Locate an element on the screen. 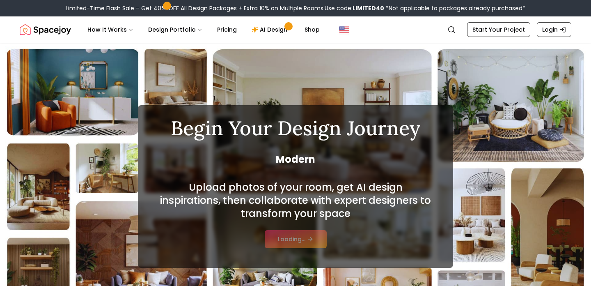  div: Limited-Time Flash Sale – Get 40% OFF All Design Packages + Extra 10% on Multiple Rooms. is located at coordinates (295, 8).